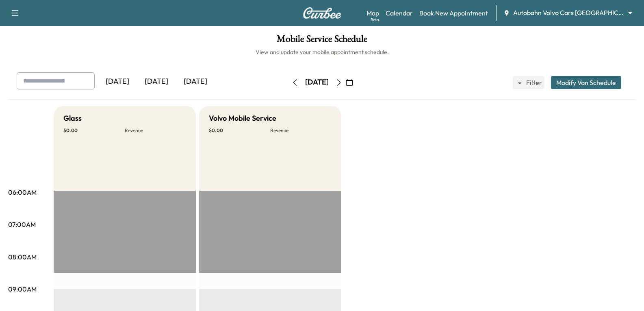 This screenshot has width=644, height=311. Describe the element at coordinates (322, 41) in the screenshot. I see `h1: Mobile Service Schedule` at that location.